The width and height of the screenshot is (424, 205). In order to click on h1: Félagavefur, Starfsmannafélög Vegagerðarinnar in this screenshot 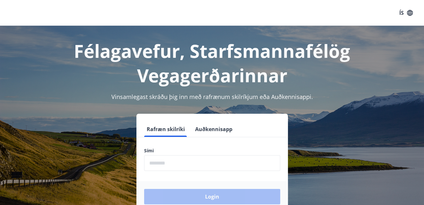, I will do `click(212, 63)`.